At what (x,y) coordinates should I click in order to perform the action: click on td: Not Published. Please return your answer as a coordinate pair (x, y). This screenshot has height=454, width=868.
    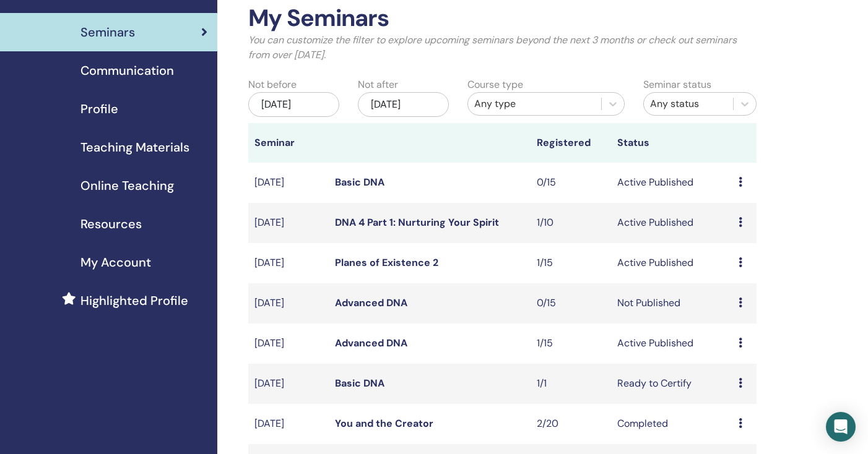
    Looking at the image, I should click on (672, 303).